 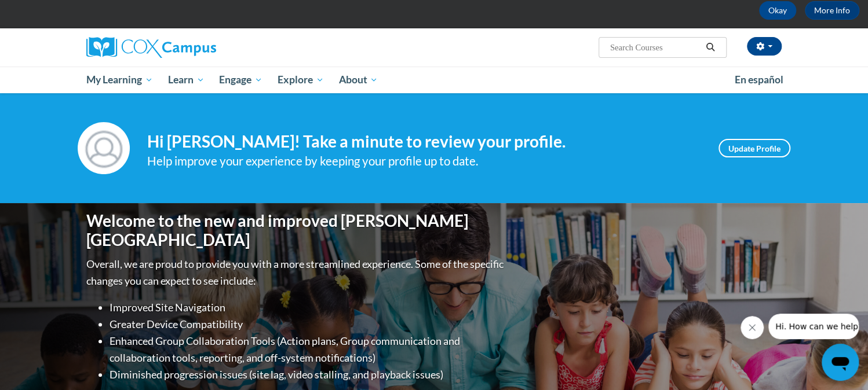 I want to click on input: Search Courses, so click(x=656, y=47).